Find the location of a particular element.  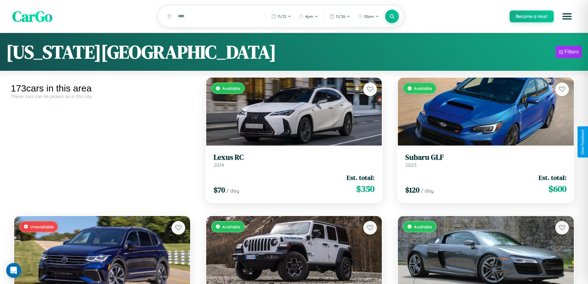

span: $ 120 is located at coordinates (412, 190).